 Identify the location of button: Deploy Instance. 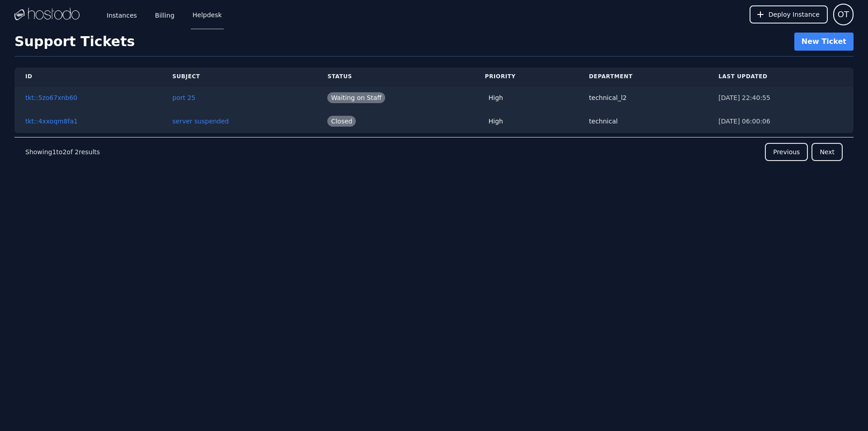
(788, 14).